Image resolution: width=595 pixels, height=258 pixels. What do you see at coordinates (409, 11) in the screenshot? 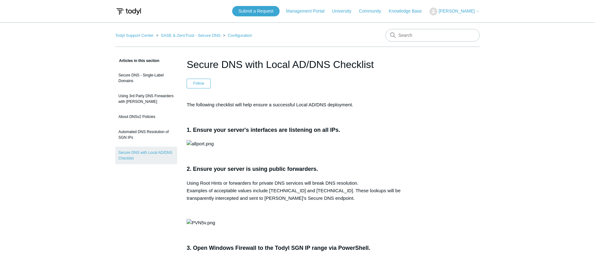
I see `a: Knowledge Base` at bounding box center [409, 11].